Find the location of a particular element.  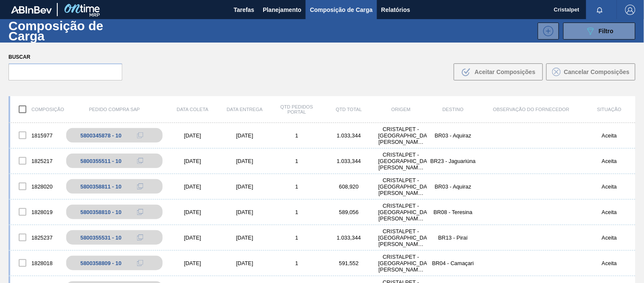

div: 5800358810 - 10 is located at coordinates (101, 212).